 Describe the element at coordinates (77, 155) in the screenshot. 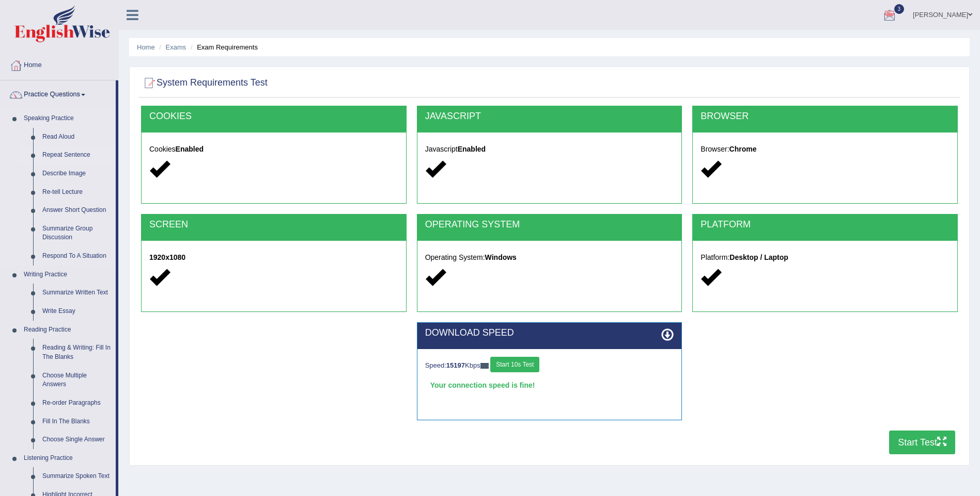

I see `a: Repeat Sentence` at that location.